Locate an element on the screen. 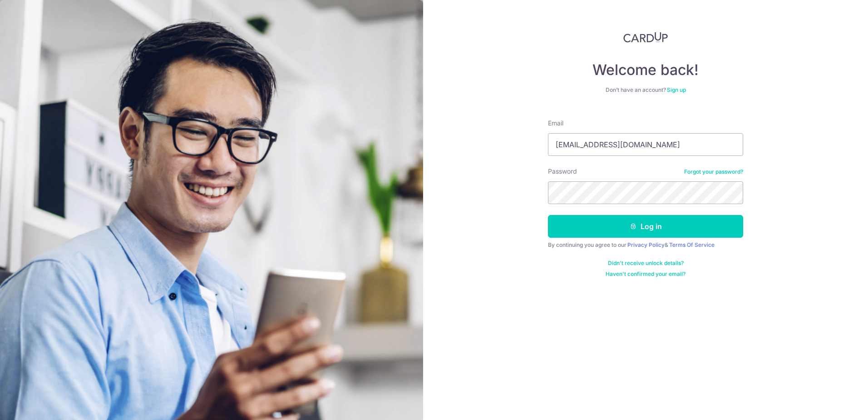  img: CardUp Logo is located at coordinates (645, 37).